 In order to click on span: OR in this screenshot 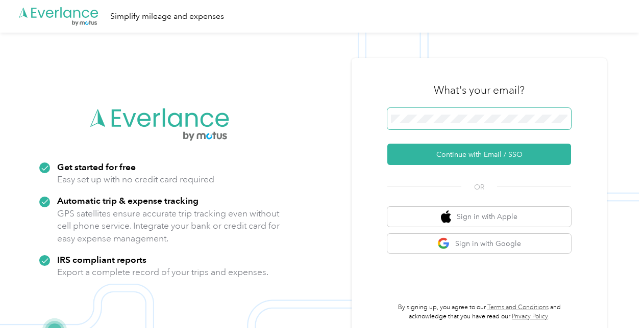, I will do `click(479, 187)`.